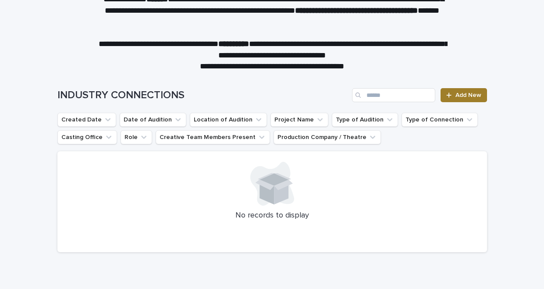  What do you see at coordinates (87, 120) in the screenshot?
I see `button: Created Date` at bounding box center [87, 120].